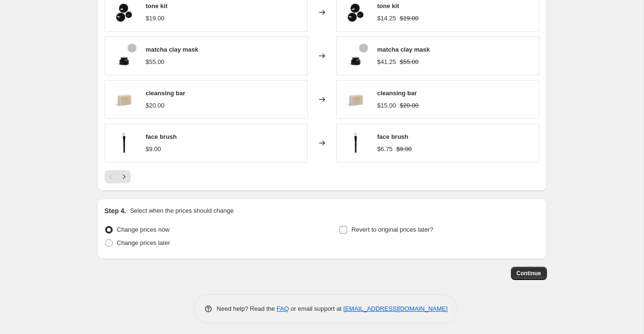 The image size is (644, 334). Describe the element at coordinates (283, 308) in the screenshot. I see `a: FAQ` at that location.